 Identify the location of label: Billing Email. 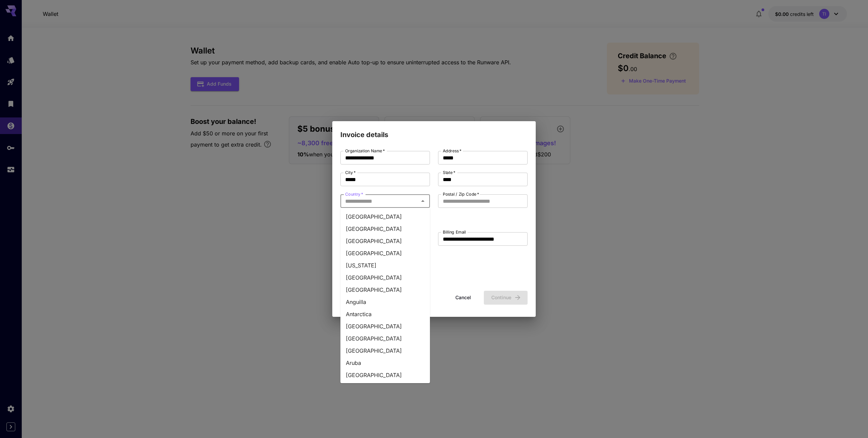
(454, 232).